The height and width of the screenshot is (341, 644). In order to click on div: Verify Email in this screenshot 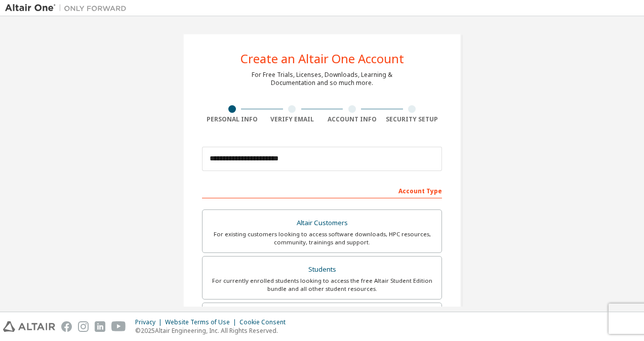, I will do `click(292, 119)`.